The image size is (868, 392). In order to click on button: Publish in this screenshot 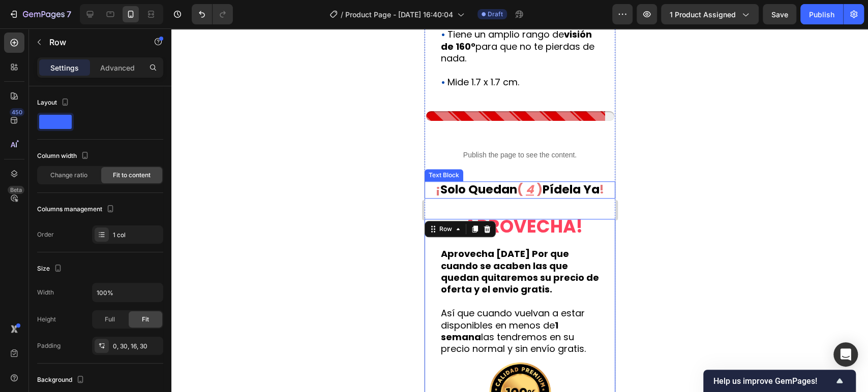, I will do `click(822, 14)`.